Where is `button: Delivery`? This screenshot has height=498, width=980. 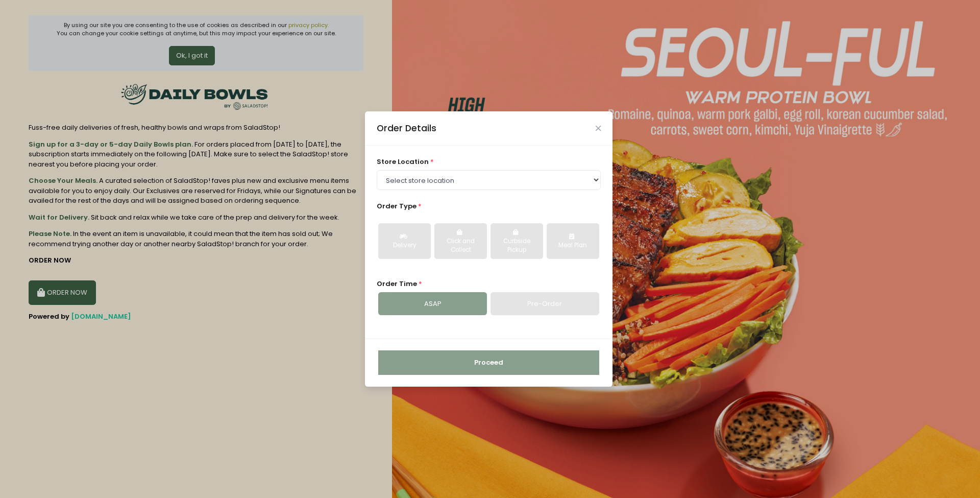
button: Delivery is located at coordinates (405, 241).